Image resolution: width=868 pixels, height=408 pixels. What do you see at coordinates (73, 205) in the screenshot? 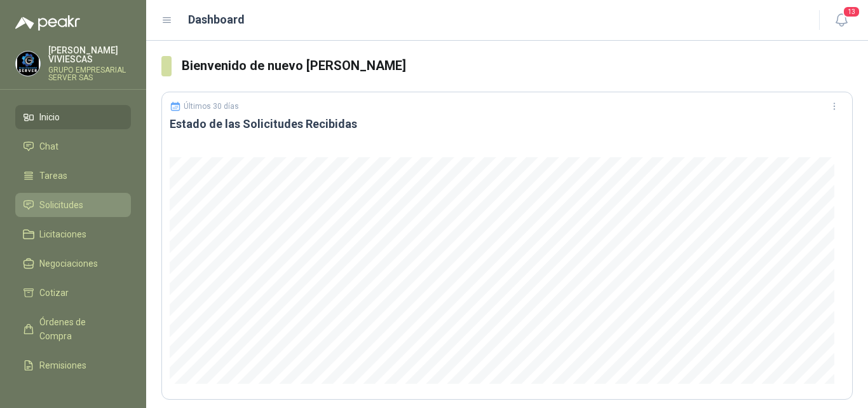
I see `a: Solicitudes` at bounding box center [73, 205].